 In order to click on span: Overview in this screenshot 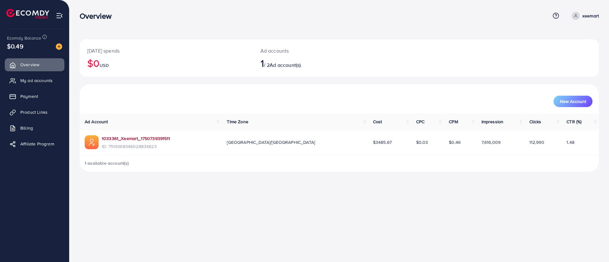, I will do `click(30, 65)`.